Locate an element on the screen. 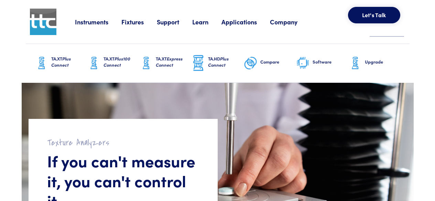  span: Plus100 Connect is located at coordinates (117, 62).